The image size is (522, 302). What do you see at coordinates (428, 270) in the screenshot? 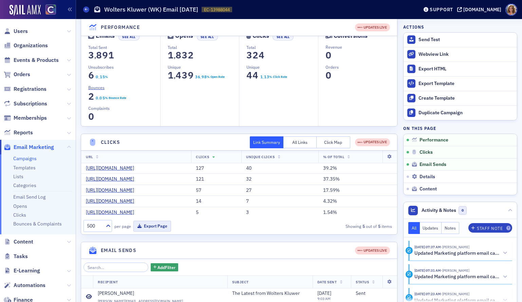
I see `time: 8/5/2025 07:31 AM` at bounding box center [428, 270].